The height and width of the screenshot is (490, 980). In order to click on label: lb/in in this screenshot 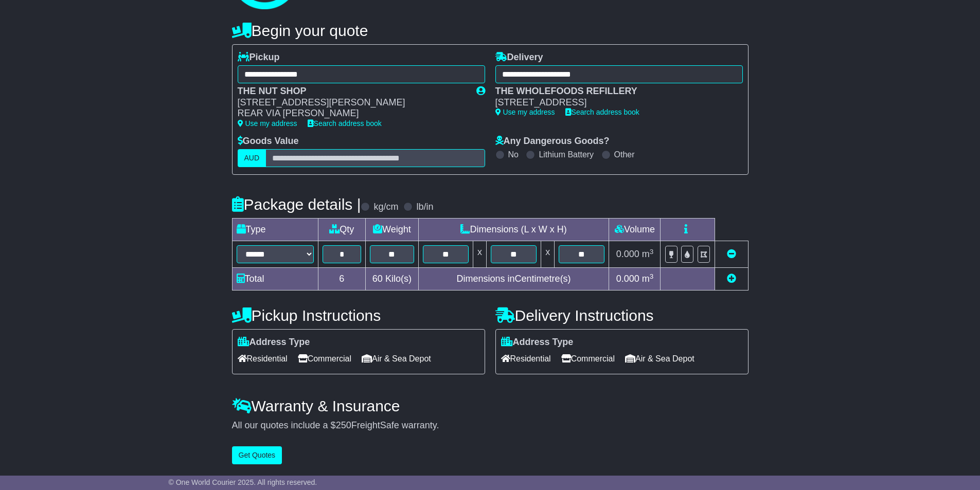, I will do `click(424, 207)`.